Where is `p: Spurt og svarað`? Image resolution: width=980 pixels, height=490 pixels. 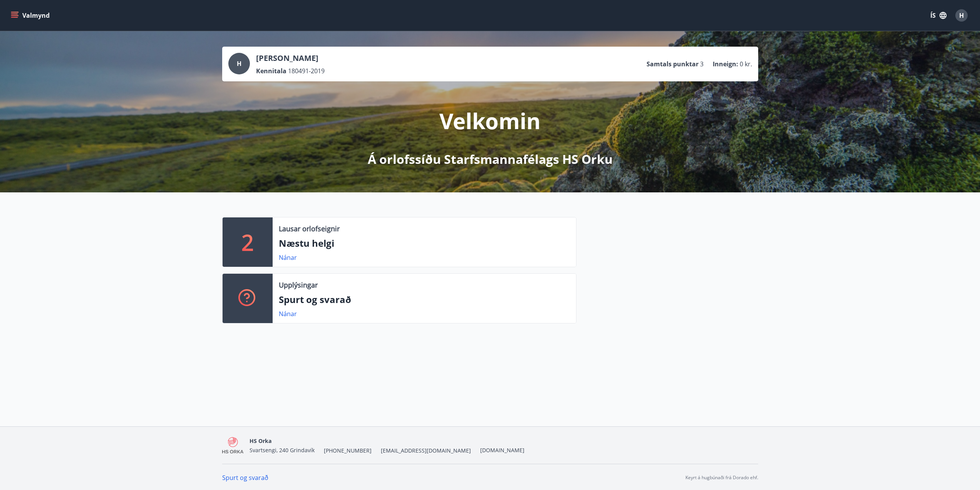 p: Spurt og svarað is located at coordinates (424, 299).